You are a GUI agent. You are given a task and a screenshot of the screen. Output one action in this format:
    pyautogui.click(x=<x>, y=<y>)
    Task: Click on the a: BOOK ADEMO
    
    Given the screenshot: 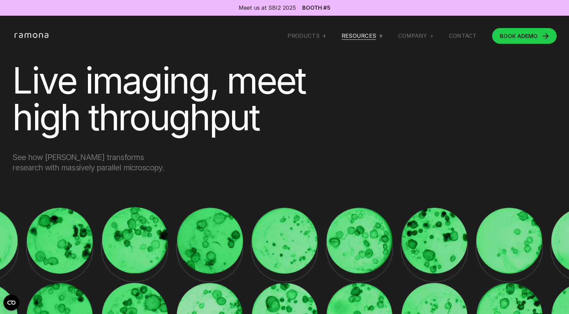 What is the action you would take?
    pyautogui.click(x=524, y=36)
    